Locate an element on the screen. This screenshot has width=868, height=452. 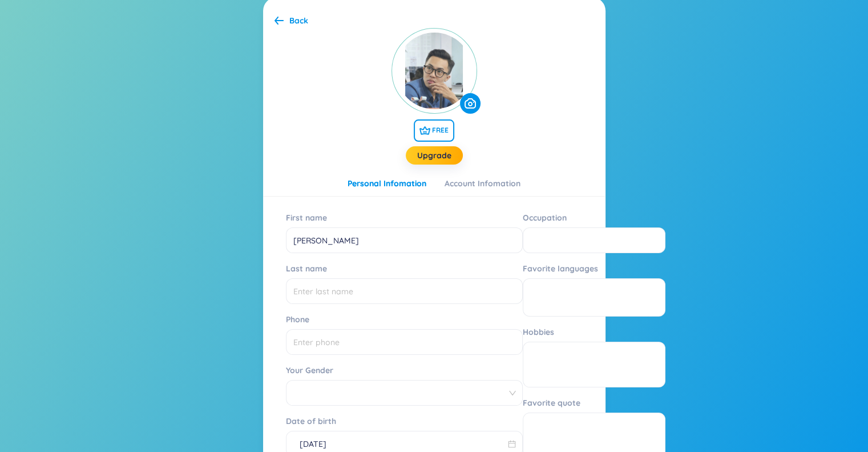
input: Phone is located at coordinates (404, 341).